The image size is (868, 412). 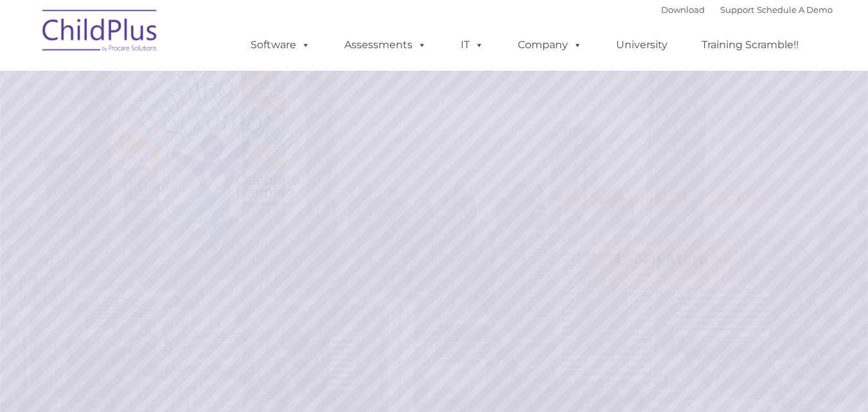 What do you see at coordinates (661, 259) in the screenshot?
I see `a: Learn More` at bounding box center [661, 259].